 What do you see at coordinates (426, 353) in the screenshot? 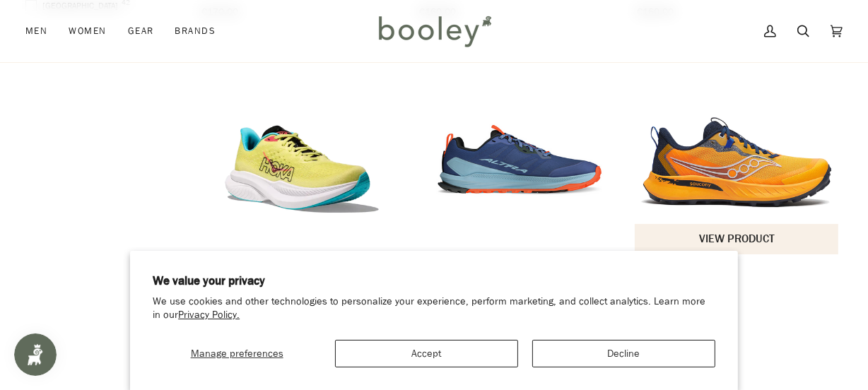
I see `button: Accept` at bounding box center [426, 353].